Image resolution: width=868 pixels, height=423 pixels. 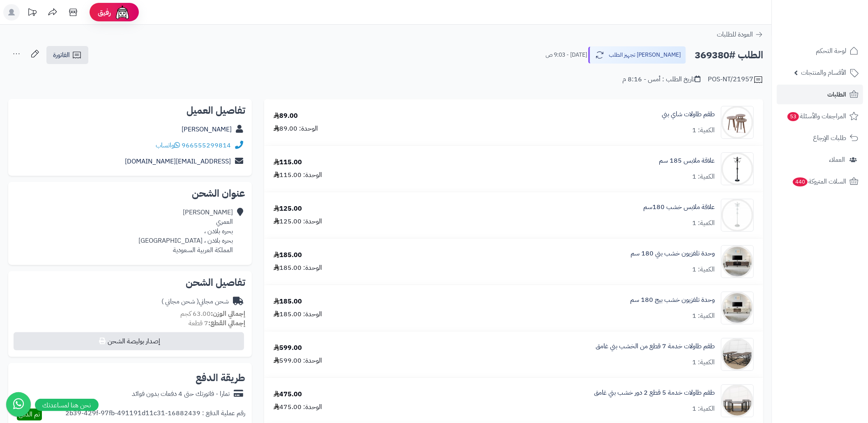 I want to click on span: الطلبات, so click(x=837, y=94).